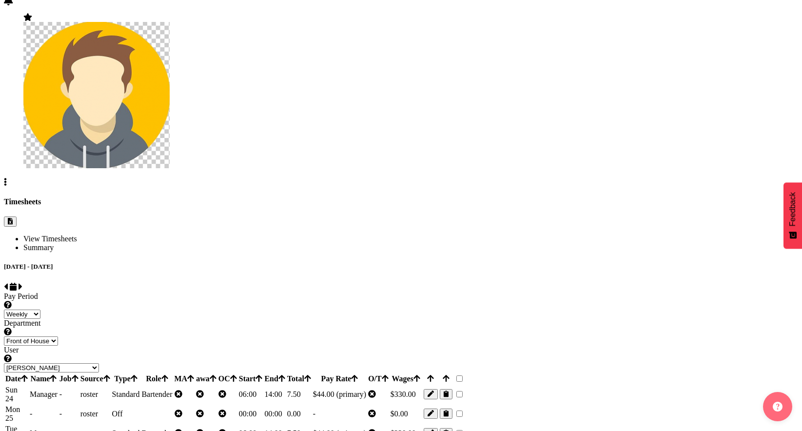  Describe the element at coordinates (251, 394) in the screenshot. I see `td: 06:00` at that location.